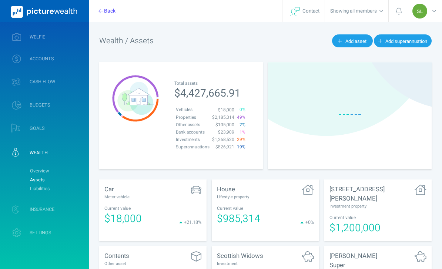  What do you see at coordinates (241, 197) in the screenshot?
I see `div: Lifestyle property` at bounding box center [241, 197].